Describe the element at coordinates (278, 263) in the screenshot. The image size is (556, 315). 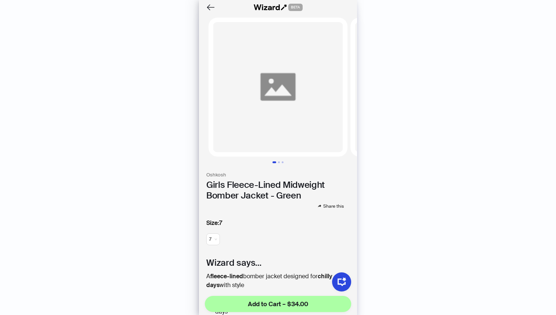
I see `h2: Wizard says…` at that location.